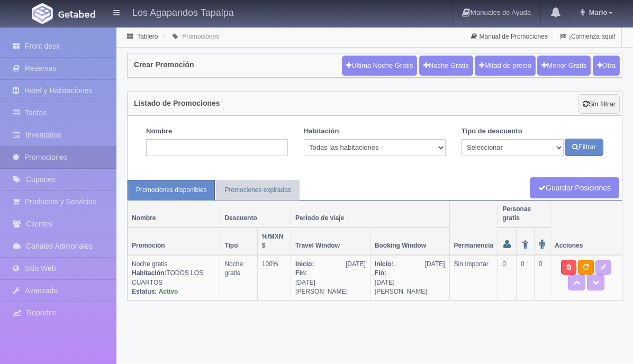  Describe the element at coordinates (174, 241) in the screenshot. I see `th: Promoción` at that location.